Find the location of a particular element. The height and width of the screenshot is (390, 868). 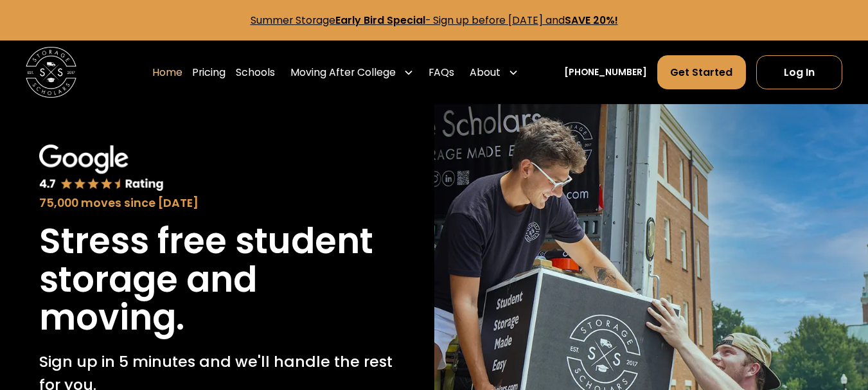

a: FAQs is located at coordinates (441, 72).